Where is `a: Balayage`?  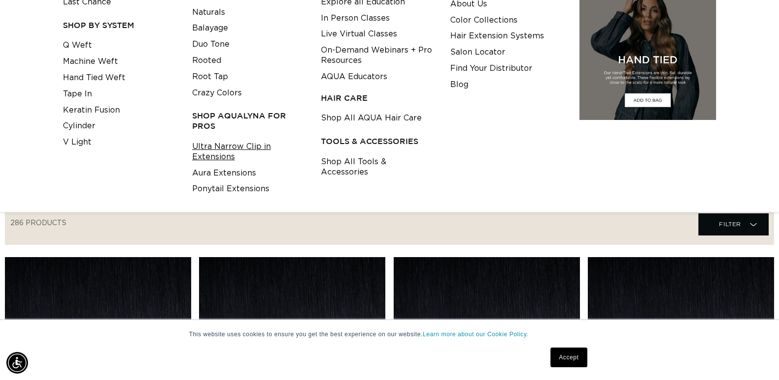
a: Balayage is located at coordinates (210, 28).